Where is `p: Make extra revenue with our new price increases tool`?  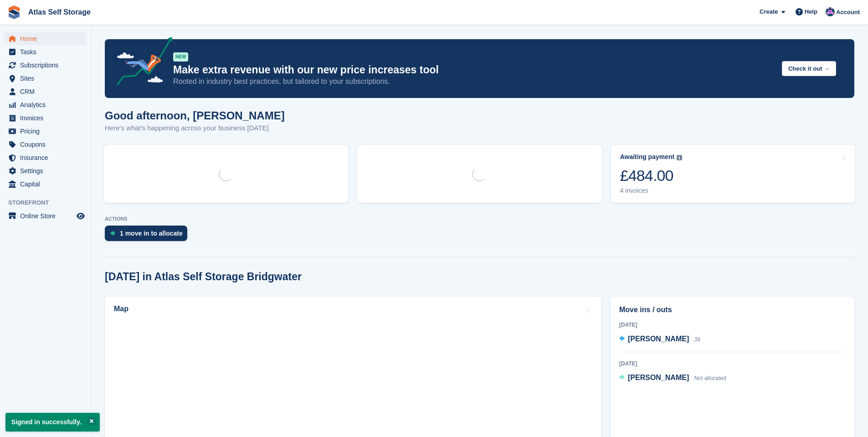
p: Make extra revenue with our new price increases tool is located at coordinates (474, 70).